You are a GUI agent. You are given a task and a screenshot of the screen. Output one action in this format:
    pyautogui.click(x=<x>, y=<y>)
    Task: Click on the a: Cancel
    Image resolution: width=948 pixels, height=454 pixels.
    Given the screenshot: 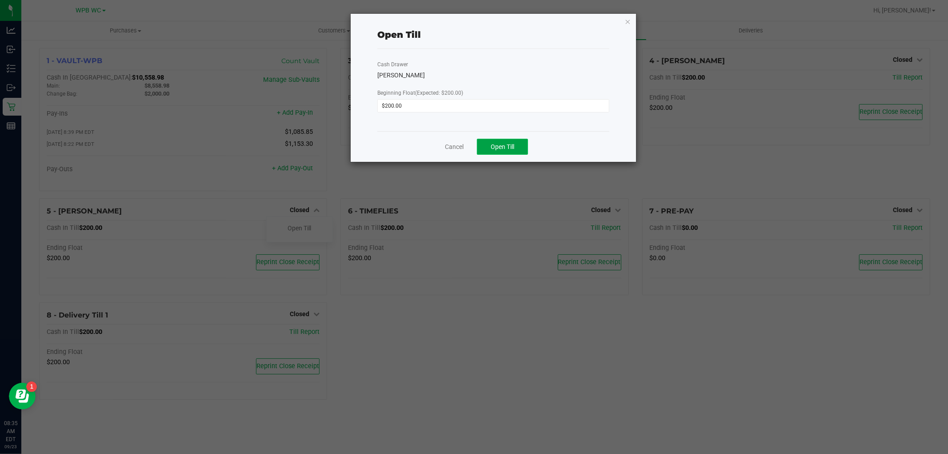 What is the action you would take?
    pyautogui.click(x=454, y=147)
    